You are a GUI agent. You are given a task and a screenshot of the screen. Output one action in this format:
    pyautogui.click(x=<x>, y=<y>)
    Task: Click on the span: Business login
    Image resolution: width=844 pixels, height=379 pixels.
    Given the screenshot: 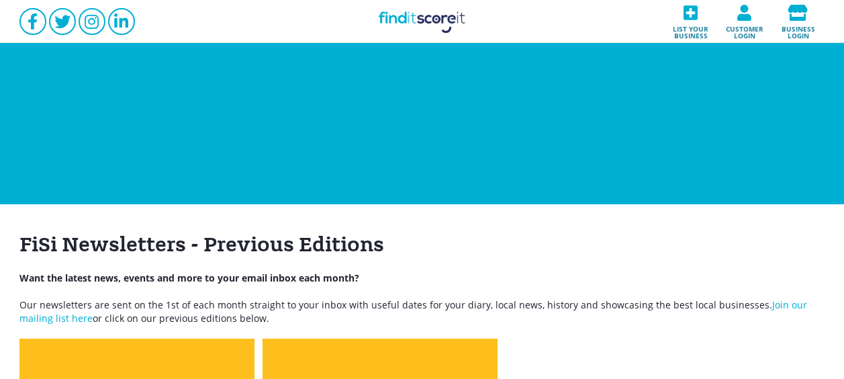 What is the action you would take?
    pyautogui.click(x=799, y=30)
    